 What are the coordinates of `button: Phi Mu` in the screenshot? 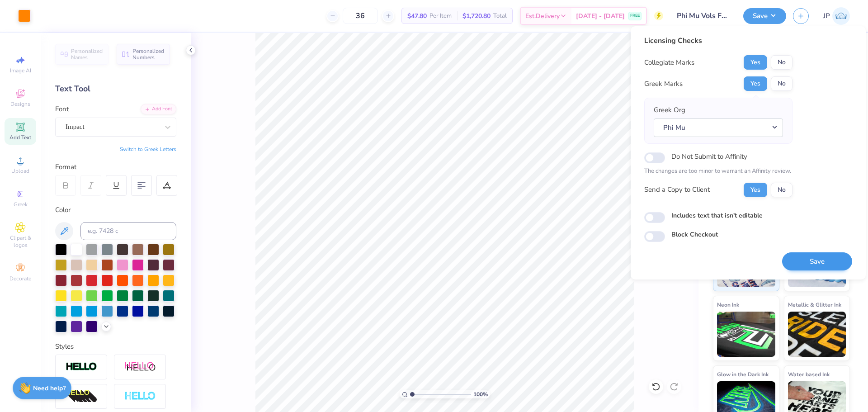 It's located at (719, 127).